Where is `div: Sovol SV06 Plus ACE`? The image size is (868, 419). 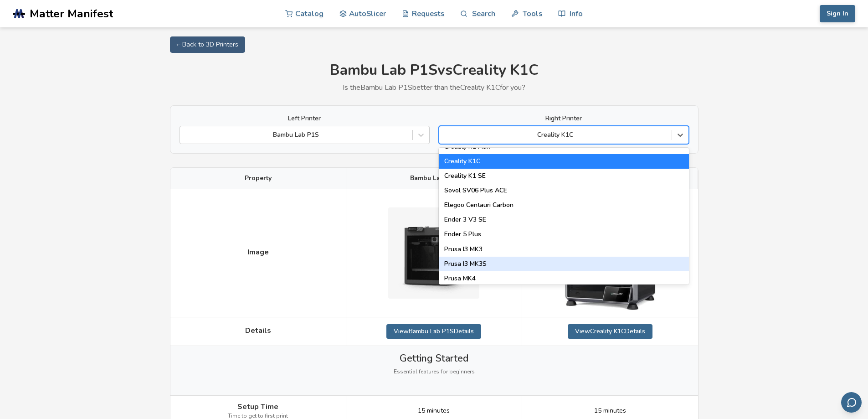
div: Sovol SV06 Plus ACE is located at coordinates (564, 191).